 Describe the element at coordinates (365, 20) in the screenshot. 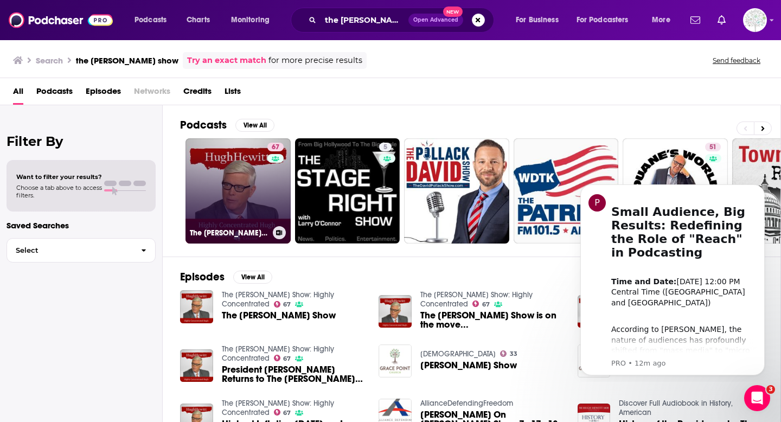

I see `input: Search podcasts, credits, & more...` at that location.